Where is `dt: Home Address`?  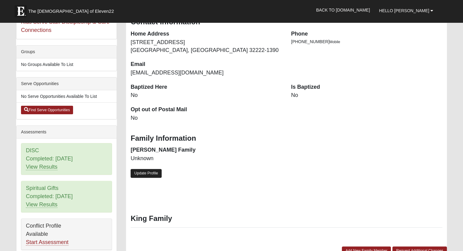
dt: Home Address is located at coordinates (206, 34).